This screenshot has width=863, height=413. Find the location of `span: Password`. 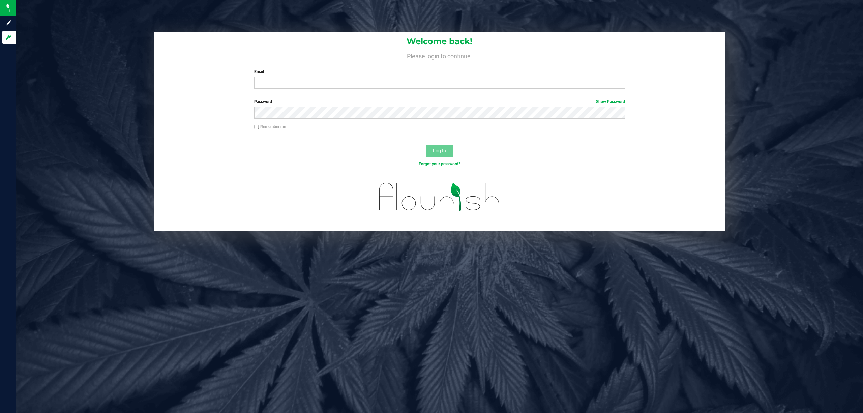

span: Password is located at coordinates (263, 102).